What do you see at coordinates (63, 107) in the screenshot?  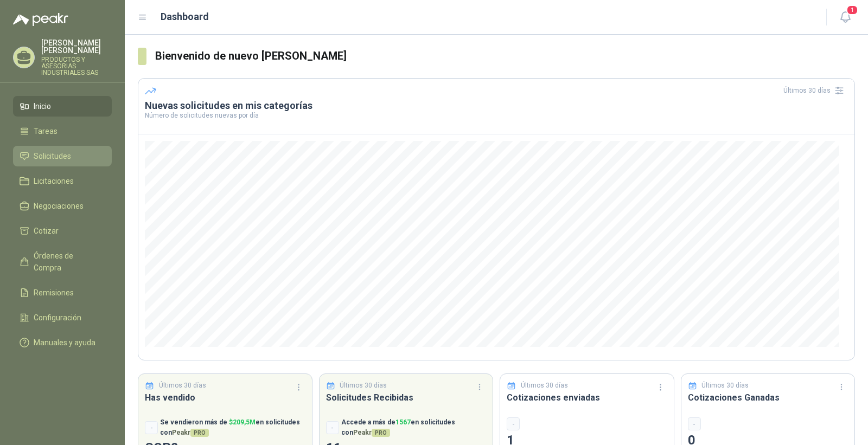 I see `a: Inicio` at bounding box center [63, 107].